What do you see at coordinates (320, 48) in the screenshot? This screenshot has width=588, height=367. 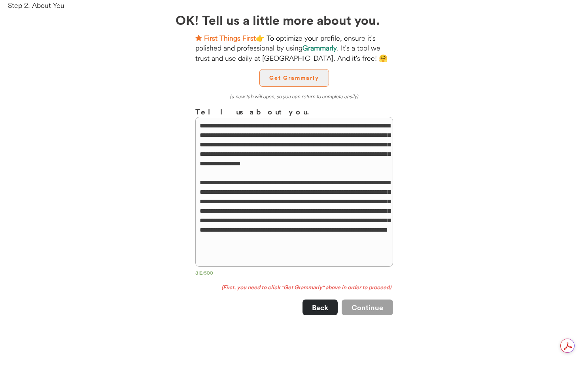 I see `strong: Grammarly` at bounding box center [320, 48].